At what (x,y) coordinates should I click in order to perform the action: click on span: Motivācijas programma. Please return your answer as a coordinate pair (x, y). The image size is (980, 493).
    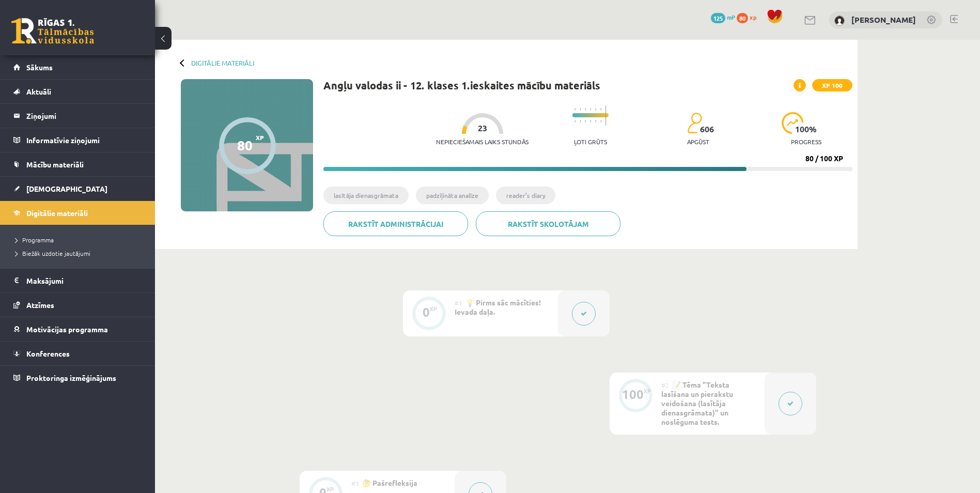
    Looking at the image, I should click on (67, 329).